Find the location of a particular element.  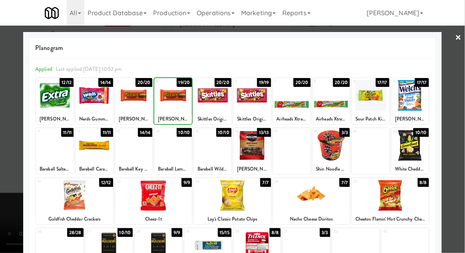

div: 1111/11Barebell Salted Peanut Caramel Soft Protein Bar is located at coordinates (55, 151).